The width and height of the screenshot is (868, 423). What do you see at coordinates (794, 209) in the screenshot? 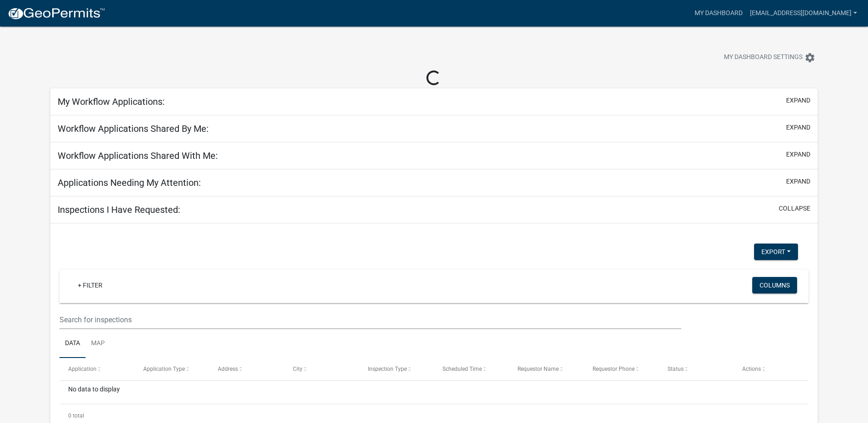
I see `button: collapse` at bounding box center [794, 209].